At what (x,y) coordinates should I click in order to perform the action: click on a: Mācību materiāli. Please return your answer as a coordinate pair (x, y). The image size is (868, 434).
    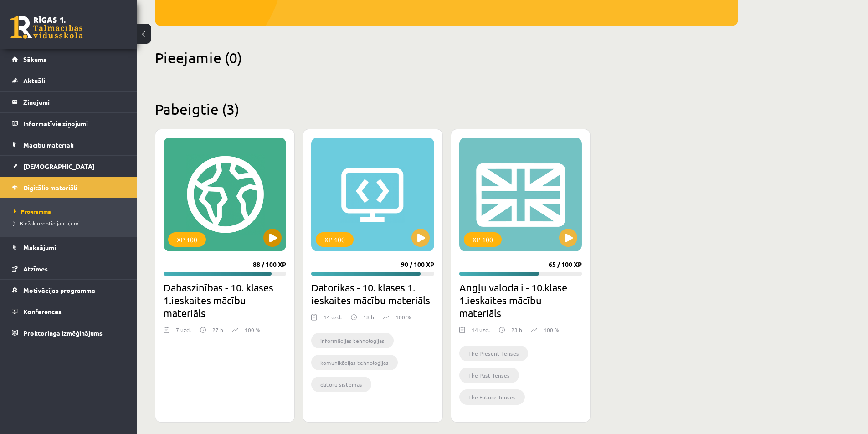
    Looking at the image, I should click on (68, 145).